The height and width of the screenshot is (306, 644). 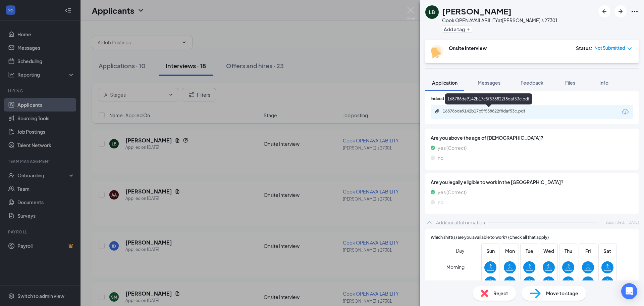 I want to click on span: Not Submitted, so click(x=610, y=48).